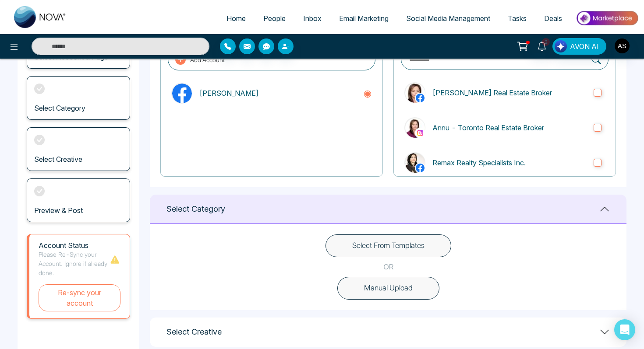 The height and width of the screenshot is (349, 644). I want to click on h3: Select Creative, so click(58, 159).